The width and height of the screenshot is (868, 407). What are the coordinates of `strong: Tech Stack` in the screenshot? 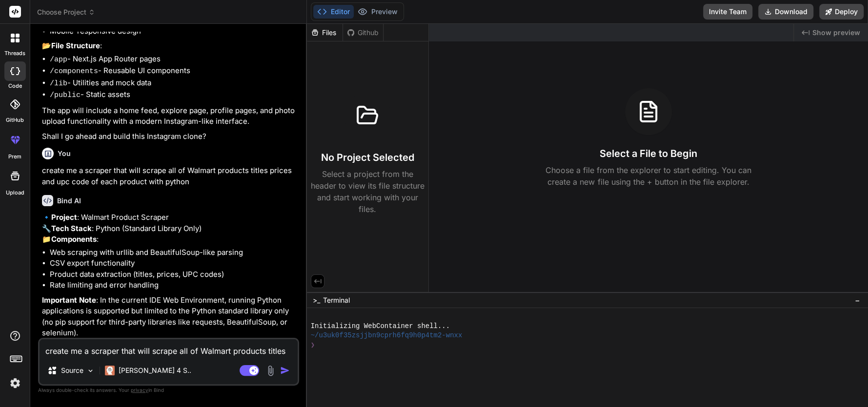 It's located at (71, 228).